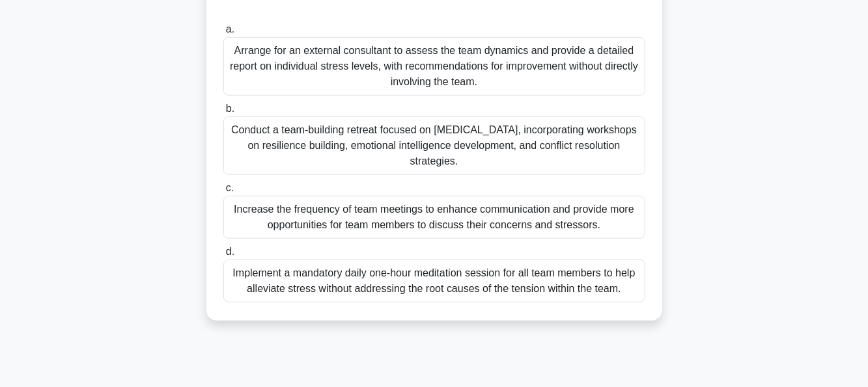  Describe the element at coordinates (230, 108) in the screenshot. I see `span: b.` at that location.